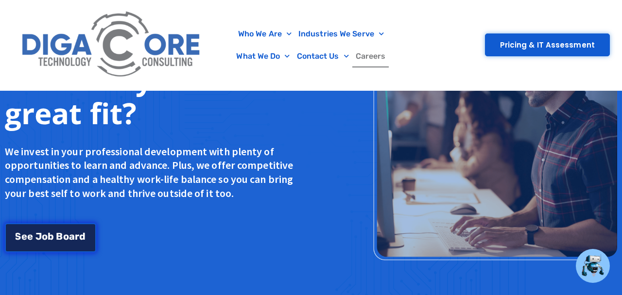 This screenshot has height=295, width=622. I want to click on a: Contact Us, so click(322, 56).